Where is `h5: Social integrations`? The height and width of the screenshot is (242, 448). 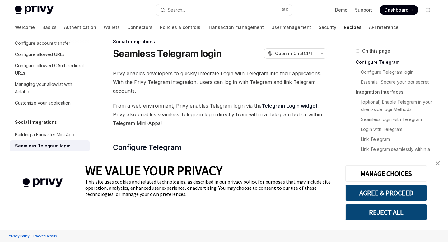 h5: Social integrations is located at coordinates (36, 122).